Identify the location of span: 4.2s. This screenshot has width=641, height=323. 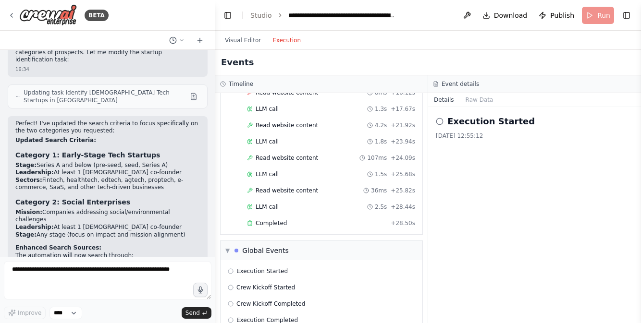
(380, 125).